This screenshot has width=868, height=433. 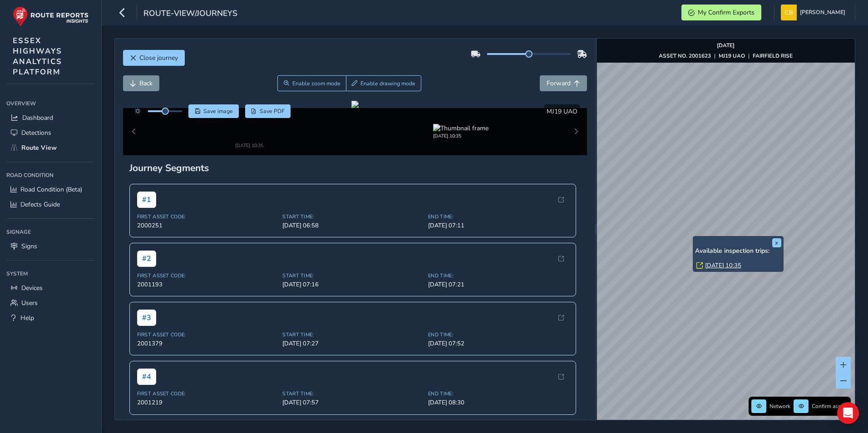 What do you see at coordinates (383, 83) in the screenshot?
I see `button: Draw` at bounding box center [383, 83].